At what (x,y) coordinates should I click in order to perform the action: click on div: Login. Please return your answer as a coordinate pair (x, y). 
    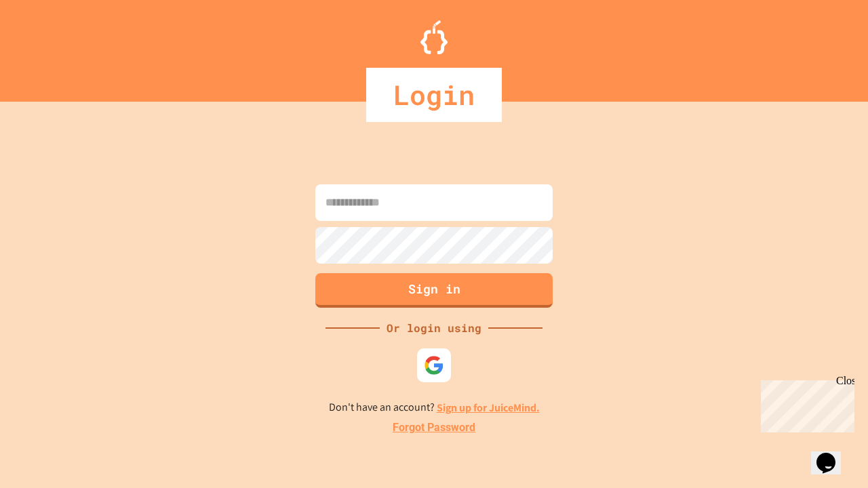
    Looking at the image, I should click on (434, 95).